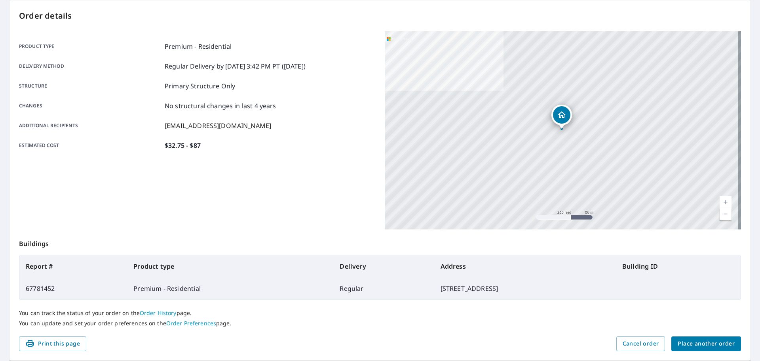 Image resolution: width=760 pixels, height=361 pixels. What do you see at coordinates (73, 266) in the screenshot?
I see `th: Report #` at bounding box center [73, 266].